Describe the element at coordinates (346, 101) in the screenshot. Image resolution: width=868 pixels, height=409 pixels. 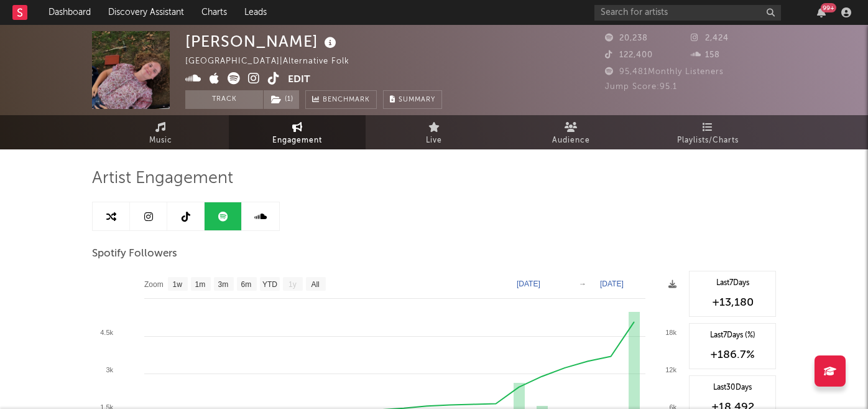
I see `span: Benchmark` at that location.